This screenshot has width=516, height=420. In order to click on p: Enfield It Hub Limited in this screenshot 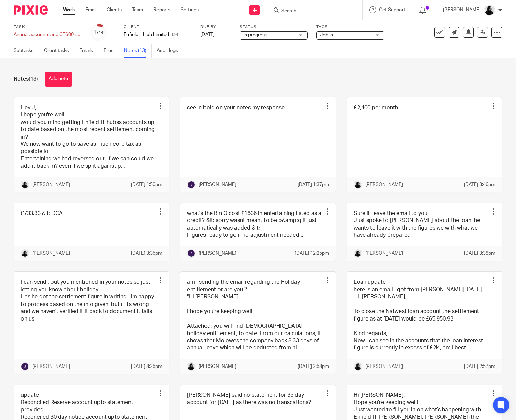, I will do `click(146, 35)`.